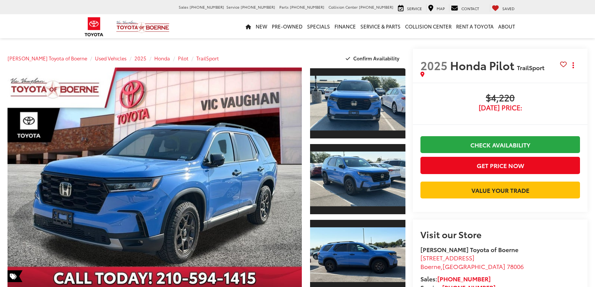 Image resolution: width=595 pixels, height=287 pixels. Describe the element at coordinates (500, 144) in the screenshot. I see `a: Check Availability` at that location.